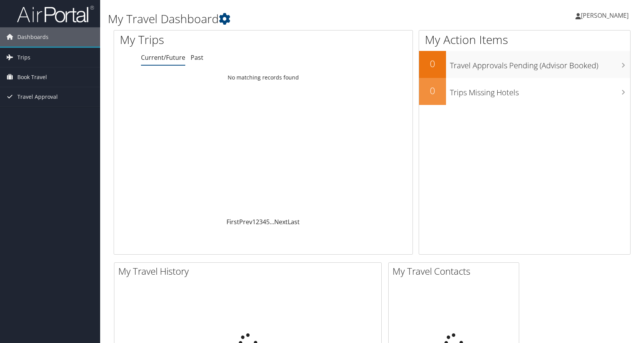 This screenshot has width=644, height=343. I want to click on h1: My Action Items, so click(524, 40).